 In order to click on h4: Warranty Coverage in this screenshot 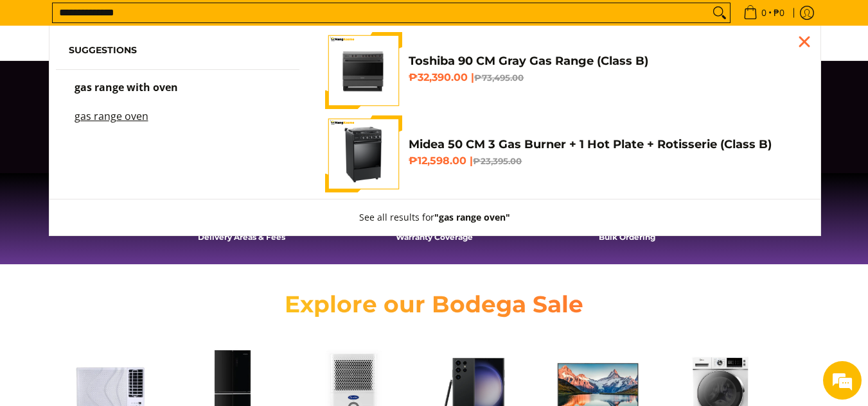, I will do `click(434, 237)`.